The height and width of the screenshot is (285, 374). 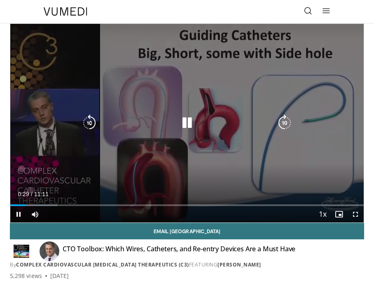 What do you see at coordinates (339, 215) in the screenshot?
I see `button: Enable picture-in-picture mode` at bounding box center [339, 215].